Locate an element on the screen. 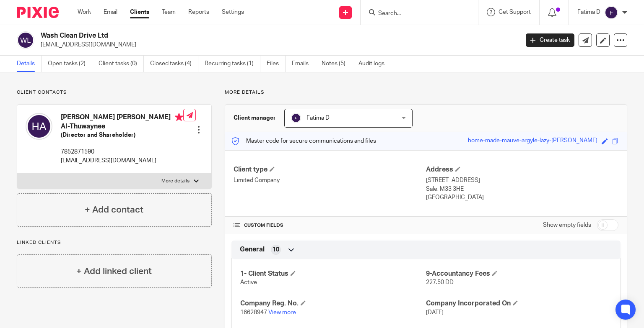  a: Open tasks (2) is located at coordinates (70, 64).